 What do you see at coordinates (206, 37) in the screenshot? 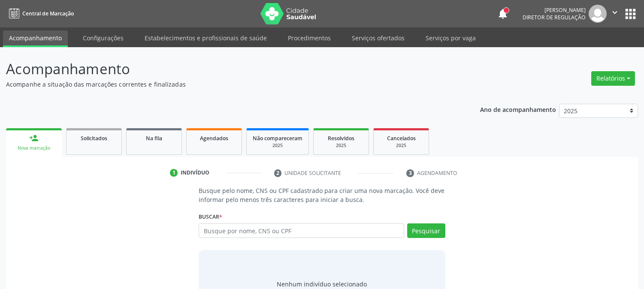
I see `a: Estabelecimentos e profissionais de saúde` at bounding box center [206, 37].